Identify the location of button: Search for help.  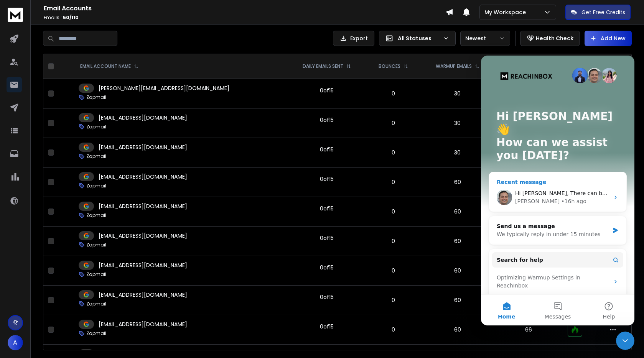
(77, 204).